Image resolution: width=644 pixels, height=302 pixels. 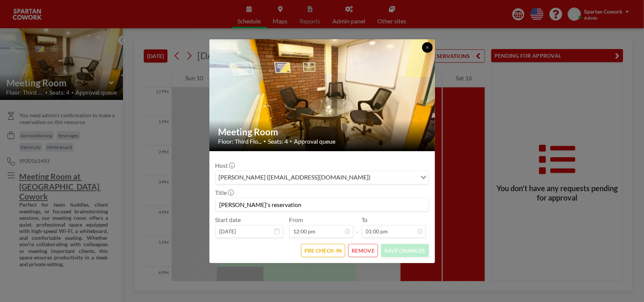 I want to click on label: Start date, so click(x=228, y=220).